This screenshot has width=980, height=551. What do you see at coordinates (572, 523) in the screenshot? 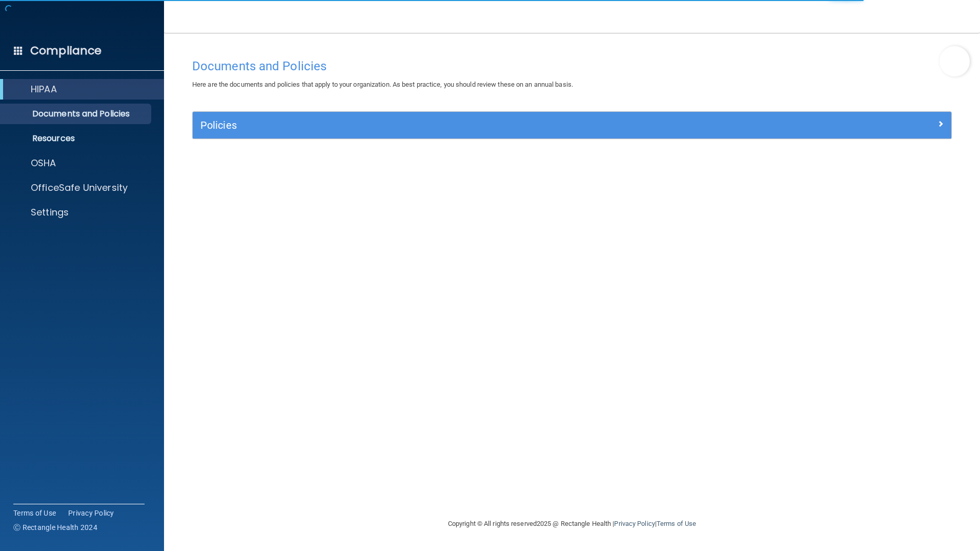
I see `div: Copyright © All rights reserved 2025 @ Rectangle Health | |` at bounding box center [572, 523].